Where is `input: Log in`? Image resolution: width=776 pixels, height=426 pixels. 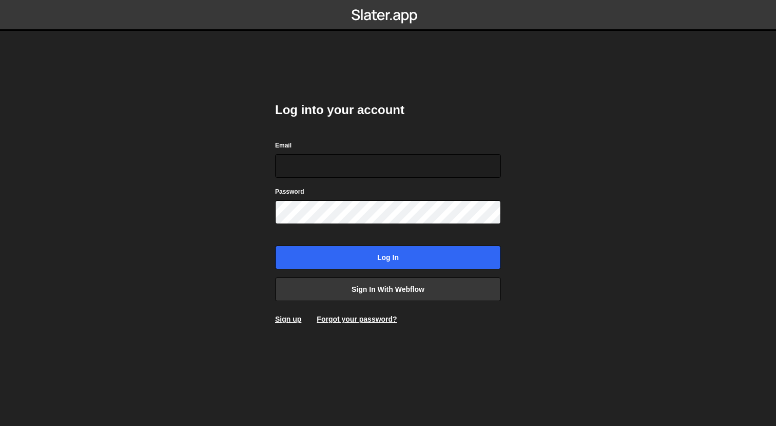 input: Log in is located at coordinates (388, 257).